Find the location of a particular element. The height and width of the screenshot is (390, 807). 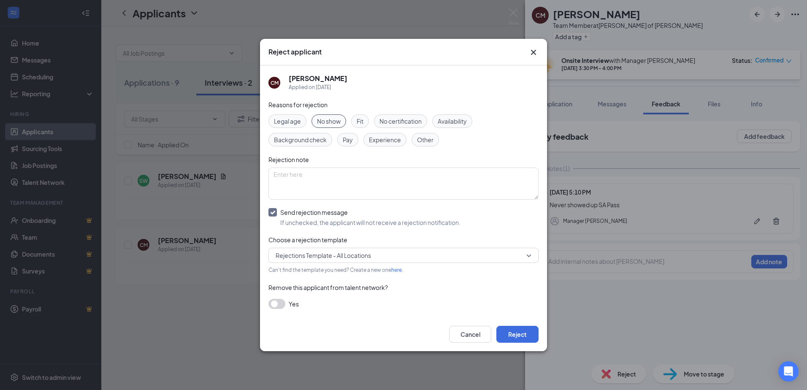

span: Legal age is located at coordinates (287, 121).